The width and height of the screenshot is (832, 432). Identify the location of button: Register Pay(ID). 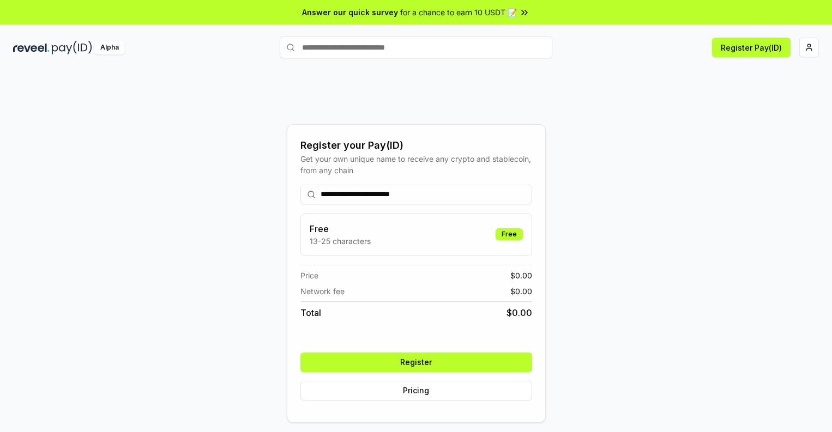
(751, 47).